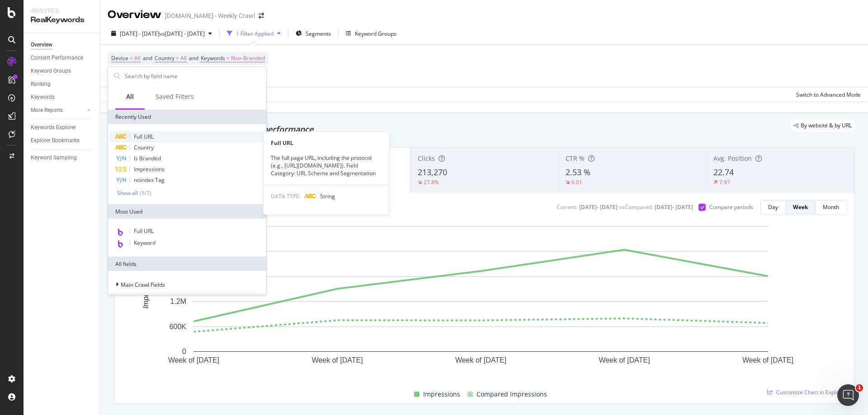 The image size is (868, 415). Describe the element at coordinates (145, 242) in the screenshot. I see `span: Keyword` at that location.